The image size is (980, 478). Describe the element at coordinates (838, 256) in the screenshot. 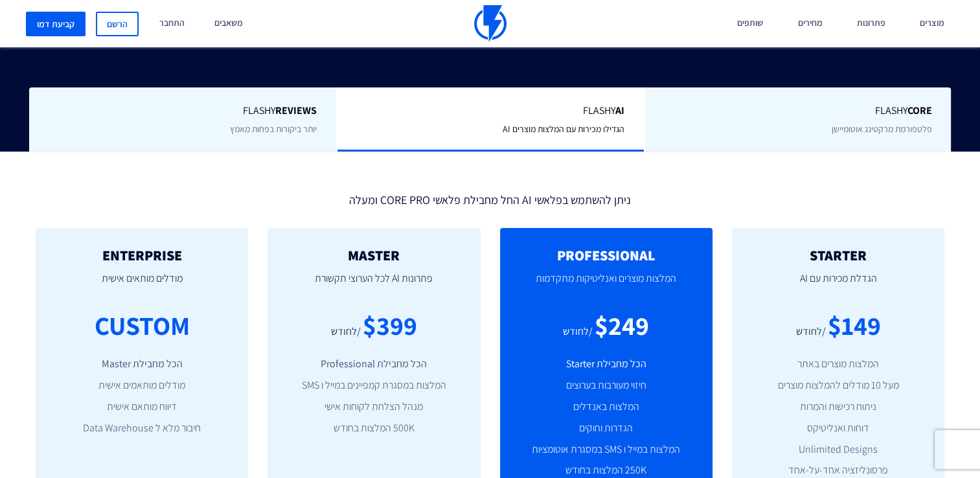

I see `h2: STARTER` at that location.